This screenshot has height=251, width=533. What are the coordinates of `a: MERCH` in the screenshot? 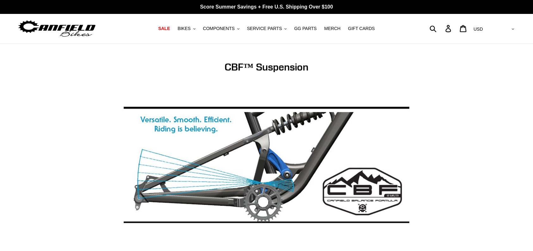 It's located at (332, 28).